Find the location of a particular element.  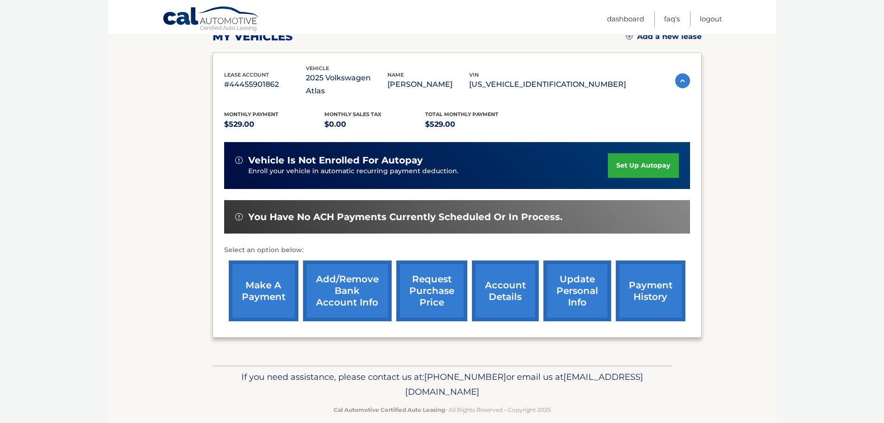

h2: my vehicles is located at coordinates (252, 37).